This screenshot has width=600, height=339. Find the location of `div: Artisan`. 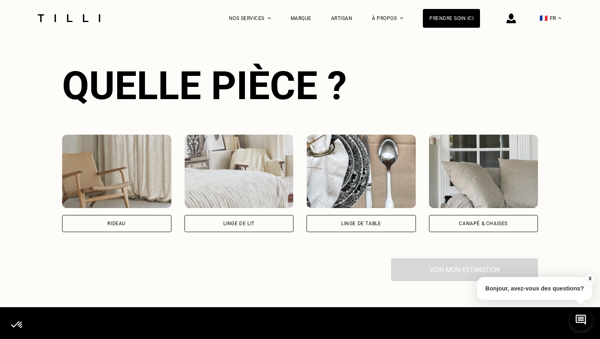

div: Artisan is located at coordinates (342, 18).